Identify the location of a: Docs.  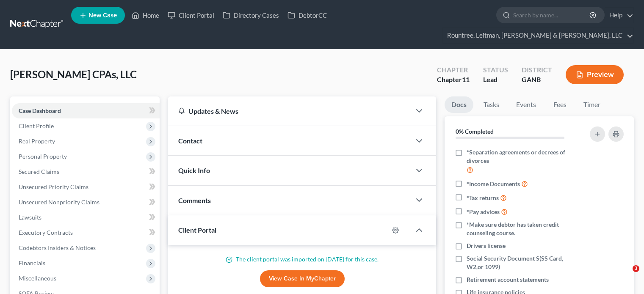
(459, 104).